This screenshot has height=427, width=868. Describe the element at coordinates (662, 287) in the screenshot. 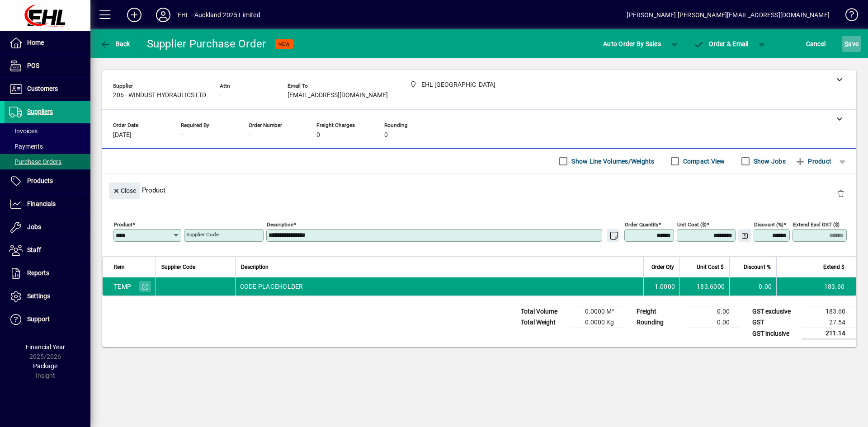

I see `td: 1.0000` at that location.